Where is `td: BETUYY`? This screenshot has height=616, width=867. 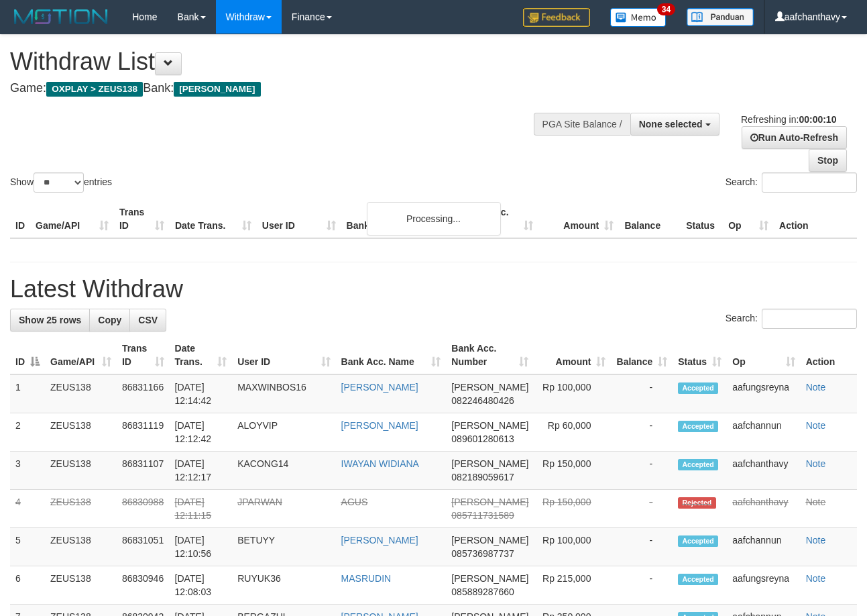
td: BETUYY is located at coordinates (284, 546).